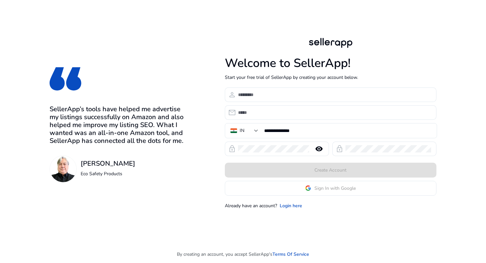 This screenshot has height=263, width=486. What do you see at coordinates (232, 95) in the screenshot?
I see `span: person` at bounding box center [232, 95].